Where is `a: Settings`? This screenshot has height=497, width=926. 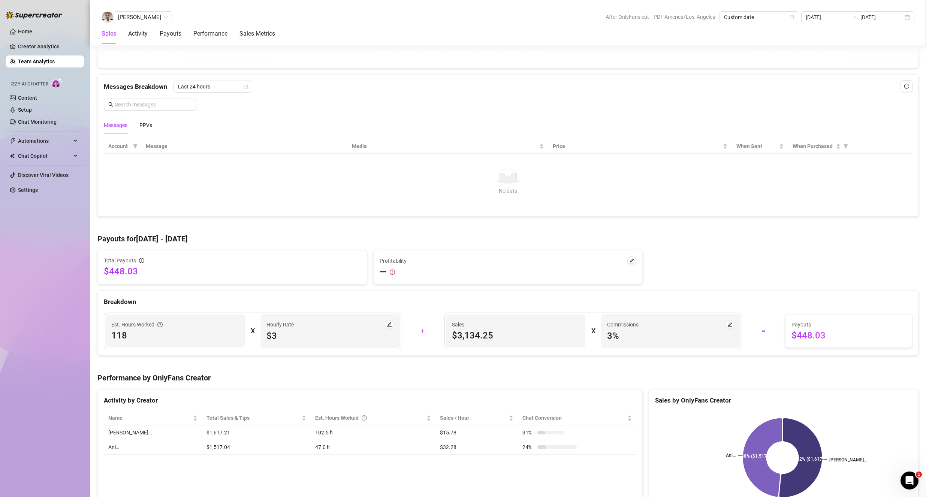 a: Settings is located at coordinates (28, 190).